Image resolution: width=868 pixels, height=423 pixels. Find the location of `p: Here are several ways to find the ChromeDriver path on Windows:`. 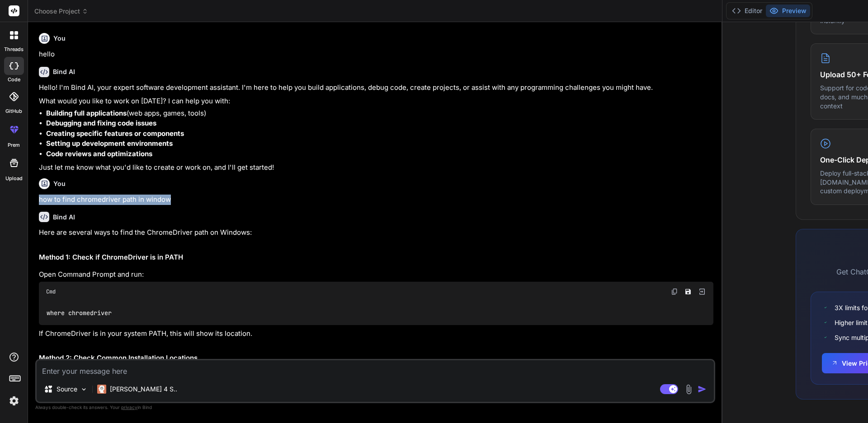

p: Here are several ways to find the ChromeDriver path on Windows: is located at coordinates (376, 233).